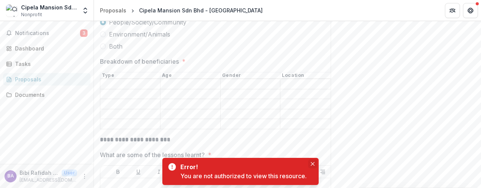 The height and width of the screenshot is (188, 481). What do you see at coordinates (50, 48) in the screenshot?
I see `div: Dashboard` at bounding box center [50, 48].